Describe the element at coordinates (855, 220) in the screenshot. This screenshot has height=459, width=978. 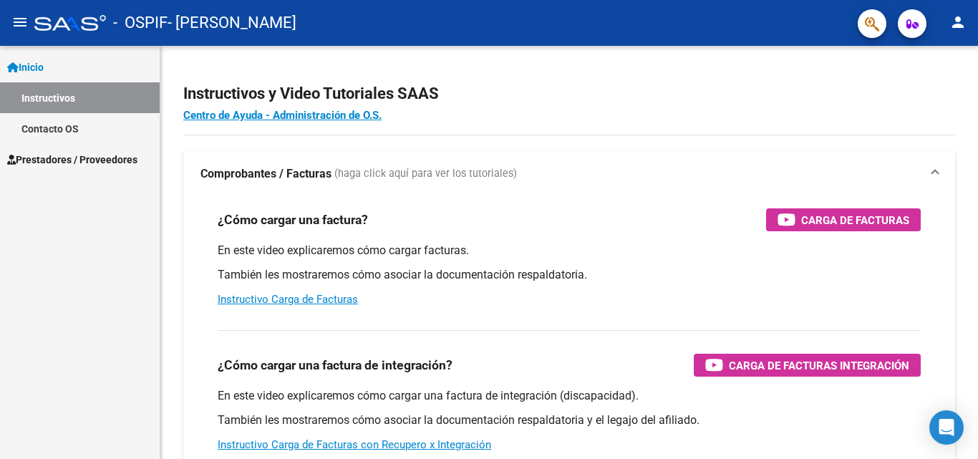
I see `span: Carga de Facturas` at that location.